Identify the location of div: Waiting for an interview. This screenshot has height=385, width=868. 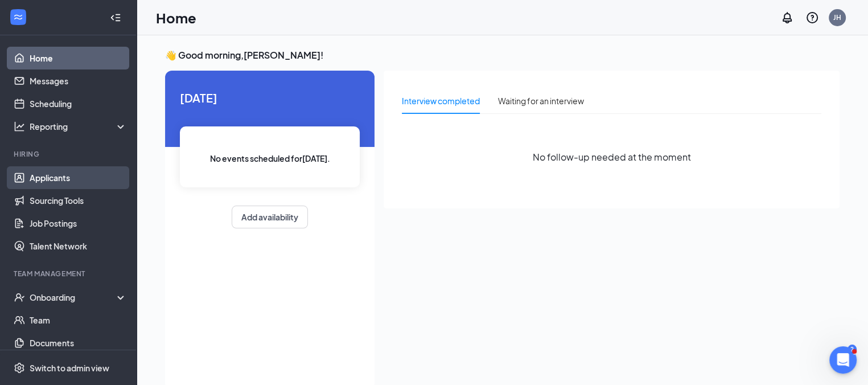
(541, 101).